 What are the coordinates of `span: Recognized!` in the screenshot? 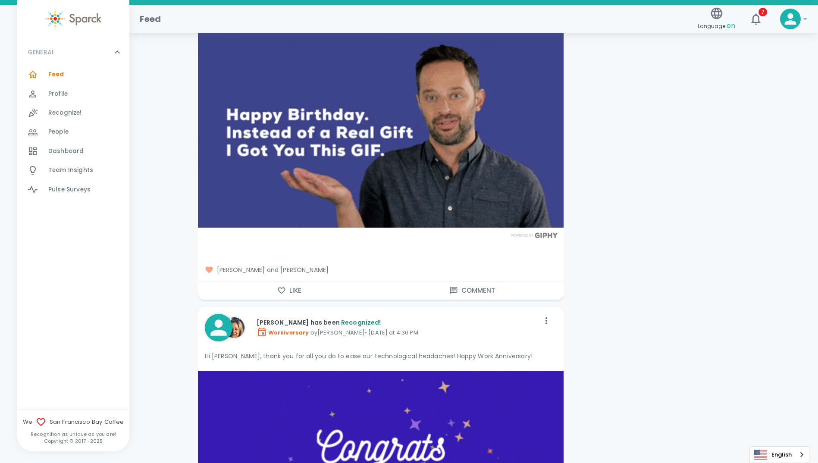 It's located at (361, 323).